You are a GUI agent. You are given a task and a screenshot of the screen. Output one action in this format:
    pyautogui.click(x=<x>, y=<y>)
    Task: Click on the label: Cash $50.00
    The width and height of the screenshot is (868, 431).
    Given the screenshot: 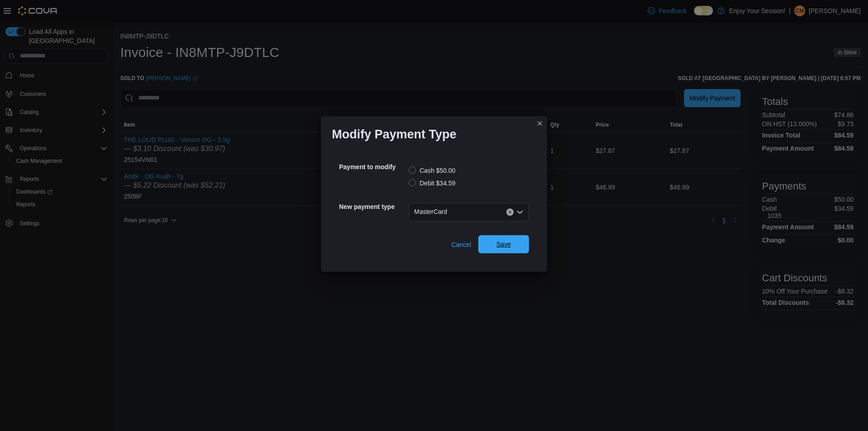 What is the action you would take?
    pyautogui.click(x=432, y=170)
    